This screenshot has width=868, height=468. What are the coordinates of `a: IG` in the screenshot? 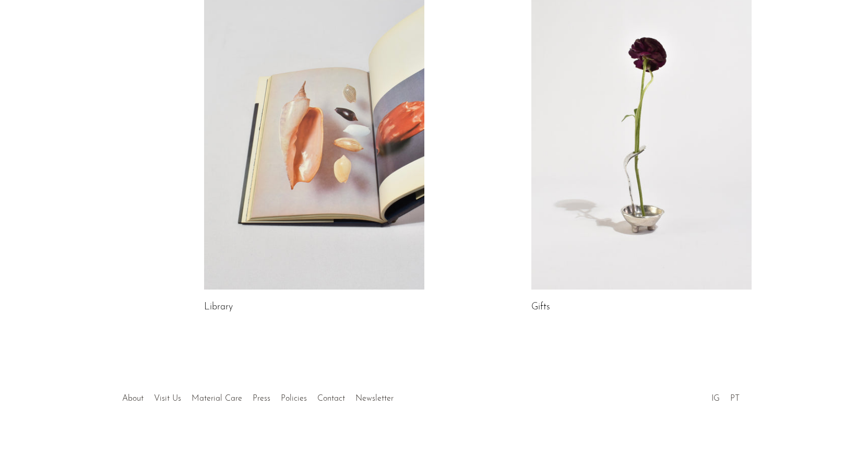 It's located at (716, 399).